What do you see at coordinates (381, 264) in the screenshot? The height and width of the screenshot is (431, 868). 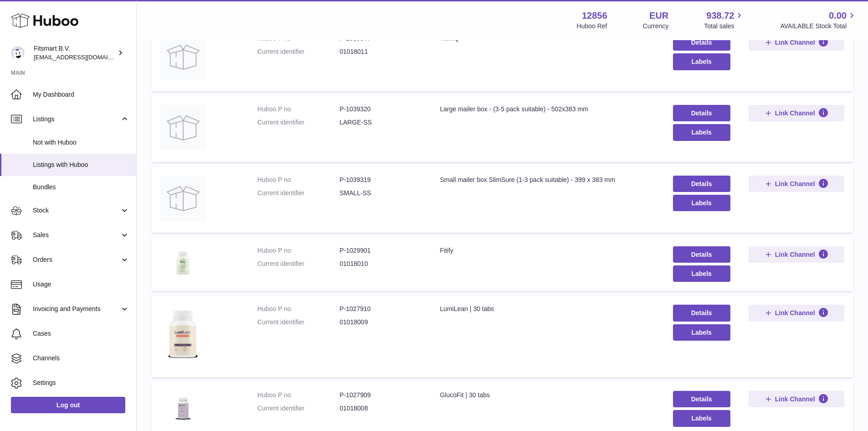 I see `dd: 01018010` at bounding box center [381, 264].